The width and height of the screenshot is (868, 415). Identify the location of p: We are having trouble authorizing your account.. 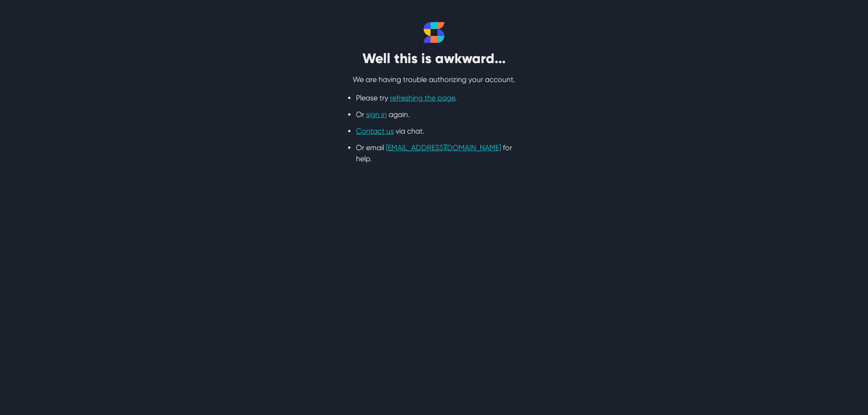
(434, 80).